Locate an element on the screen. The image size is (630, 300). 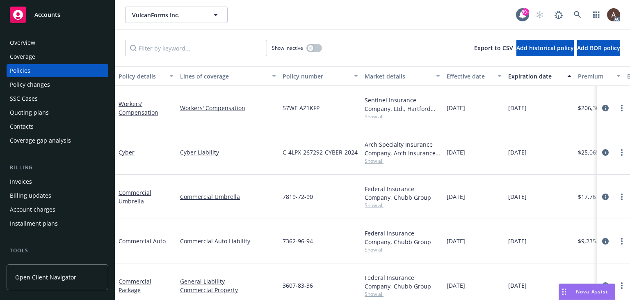
span: Open Client Navigator is located at coordinates (46, 277).